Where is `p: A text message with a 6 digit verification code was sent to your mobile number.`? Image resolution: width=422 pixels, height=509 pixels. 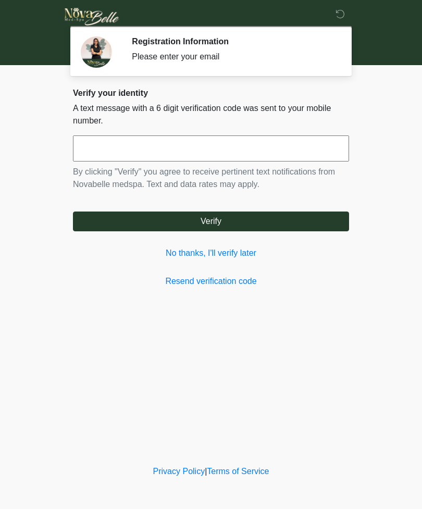
p: A text message with a 6 digit verification code was sent to your mobile number. is located at coordinates (211, 115).